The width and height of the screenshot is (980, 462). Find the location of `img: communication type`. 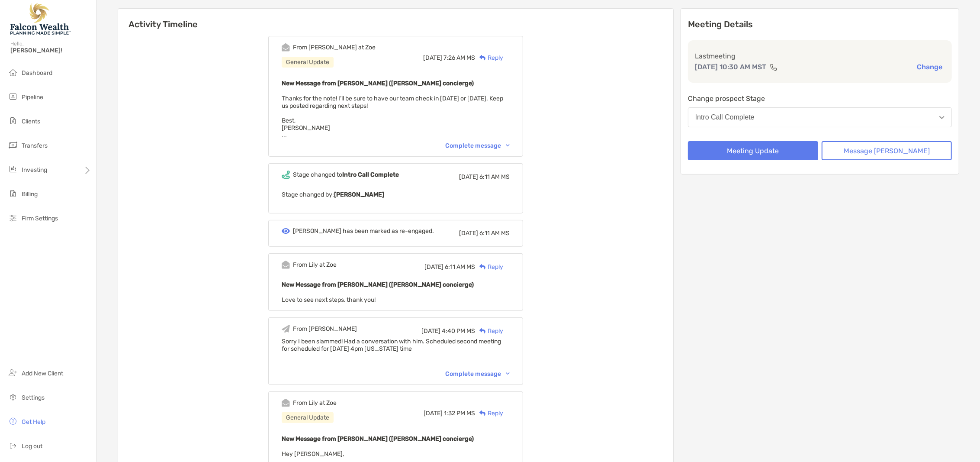

img: communication type is located at coordinates (773, 67).